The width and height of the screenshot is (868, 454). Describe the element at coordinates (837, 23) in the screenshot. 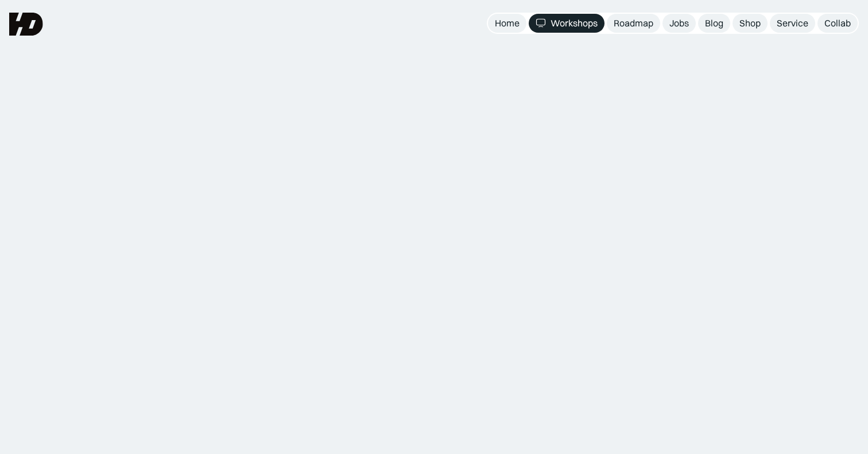

I see `a: Collab` at that location.